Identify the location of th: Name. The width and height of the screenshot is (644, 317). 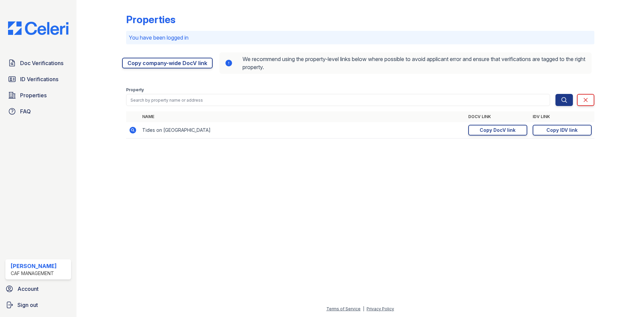
(303, 116).